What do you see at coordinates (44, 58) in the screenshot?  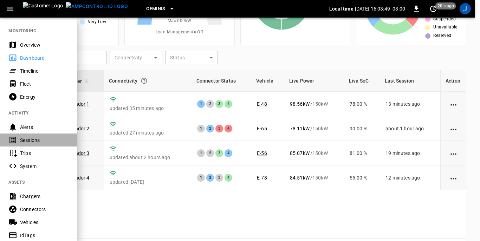 I see `div: Dashboard` at bounding box center [44, 58].